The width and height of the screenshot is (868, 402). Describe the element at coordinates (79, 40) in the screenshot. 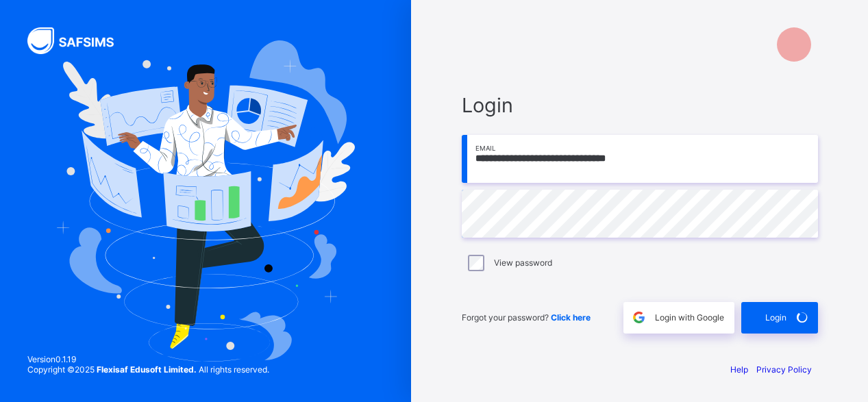

I see `img: SAFSIMS Logo` at that location.